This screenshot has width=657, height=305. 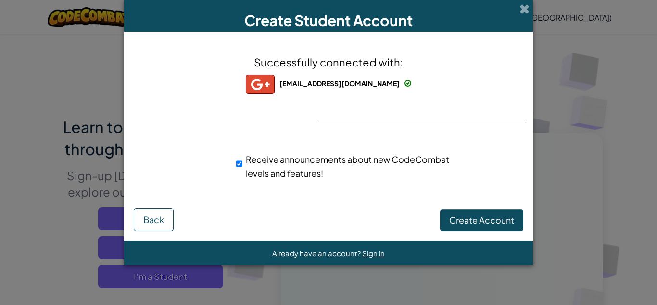 I want to click on span: Sign in, so click(x=373, y=253).